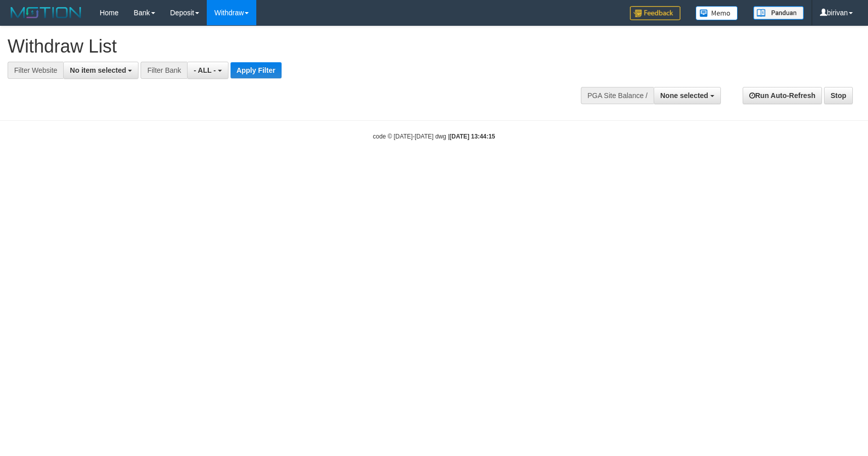 Image resolution: width=868 pixels, height=456 pixels. Describe the element at coordinates (656, 13) in the screenshot. I see `img: Feedback.jpg` at that location.